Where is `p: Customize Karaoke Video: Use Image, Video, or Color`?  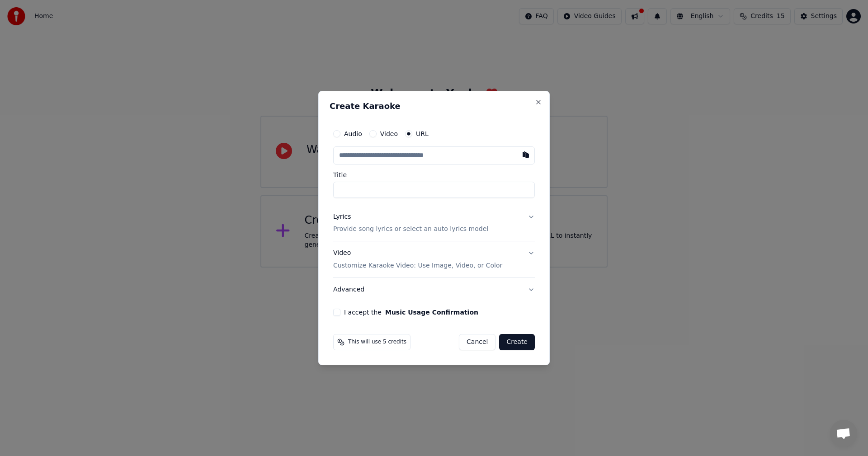
p: Customize Karaoke Video: Use Image, Video, or Color is located at coordinates (418, 266).